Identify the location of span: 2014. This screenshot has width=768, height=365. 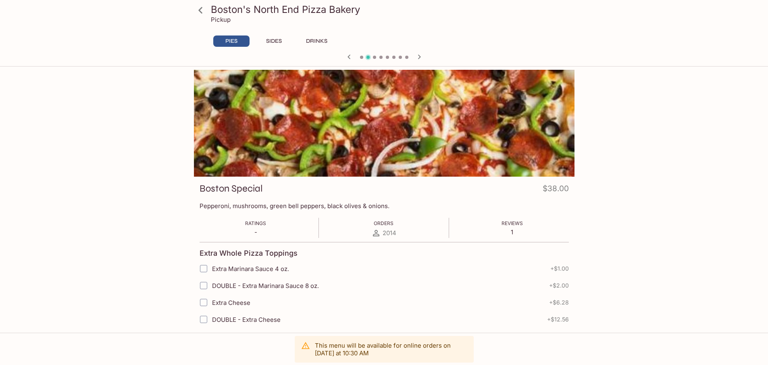
(390, 233).